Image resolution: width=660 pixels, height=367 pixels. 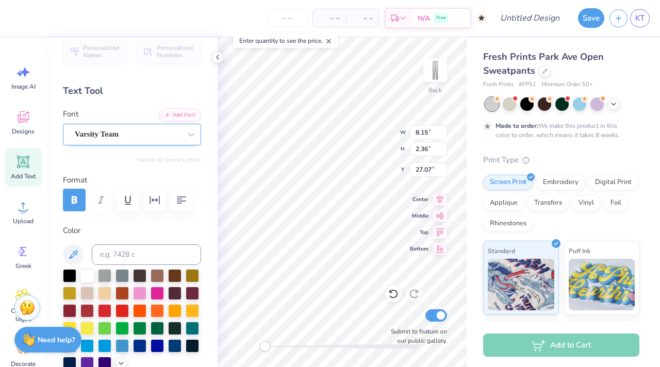 I want to click on span: Fresh Prints Park Ave Open Sweatpants, so click(x=543, y=63).